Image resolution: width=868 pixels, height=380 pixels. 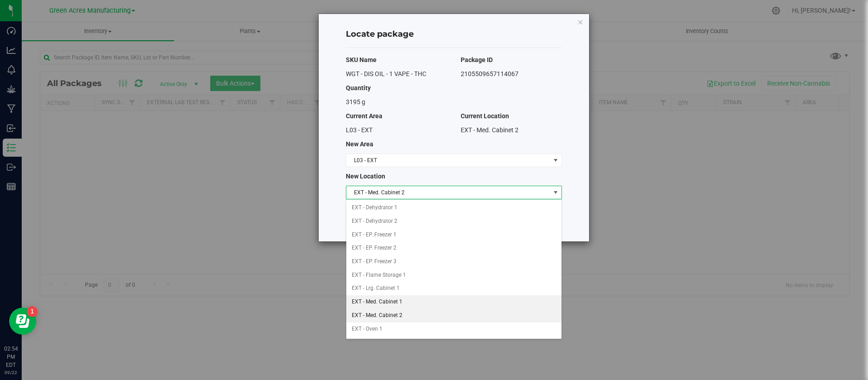 I want to click on li: EXT - EP. Freezer 2, so click(x=454, y=248).